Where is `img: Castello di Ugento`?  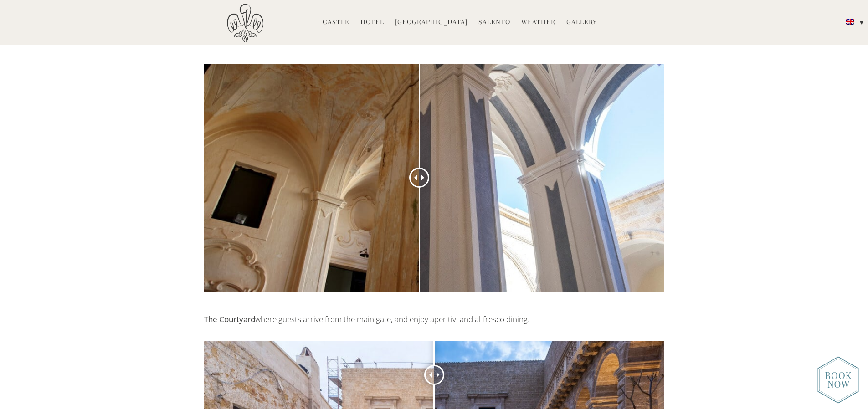
img: Castello di Ugento is located at coordinates (245, 23).